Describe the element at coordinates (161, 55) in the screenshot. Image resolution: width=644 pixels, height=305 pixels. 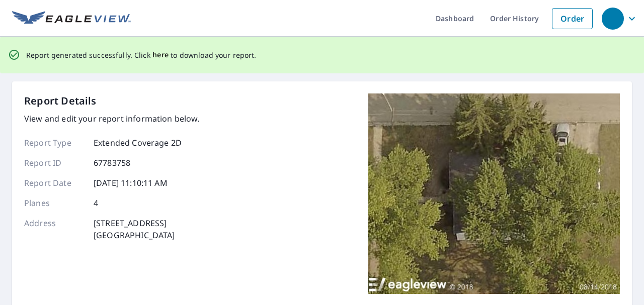
I see `span: here` at that location.